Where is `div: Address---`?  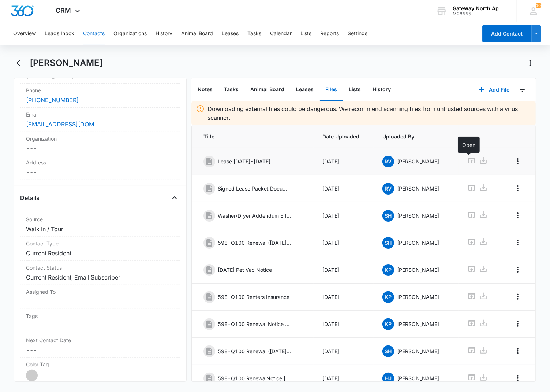 div: Address--- is located at coordinates (100, 168).